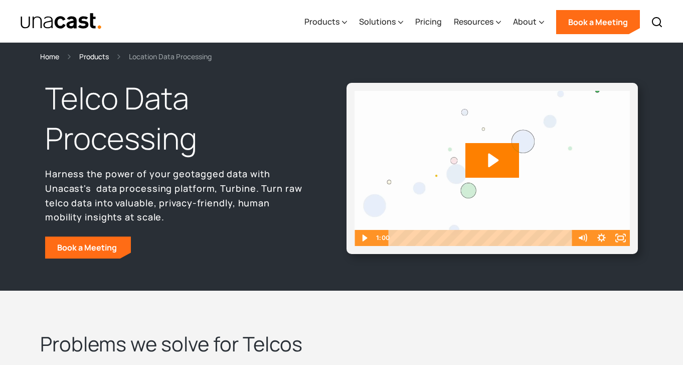 The width and height of the screenshot is (683, 365). I want to click on h2: Problems we solve for Telcos, so click(342, 344).